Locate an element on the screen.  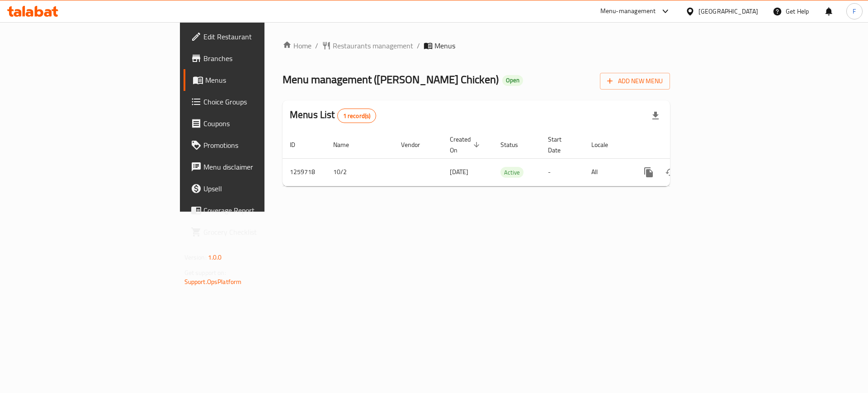
a: Restaurants management is located at coordinates (367, 46).